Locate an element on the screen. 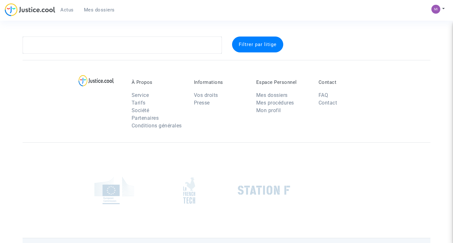  p: À Propos is located at coordinates (158, 82).